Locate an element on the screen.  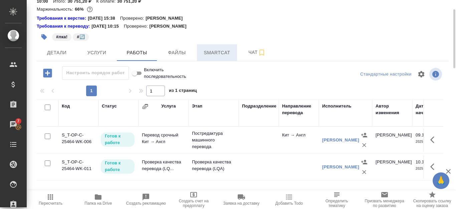
div: Направление перевода is located at coordinates (298, 110).